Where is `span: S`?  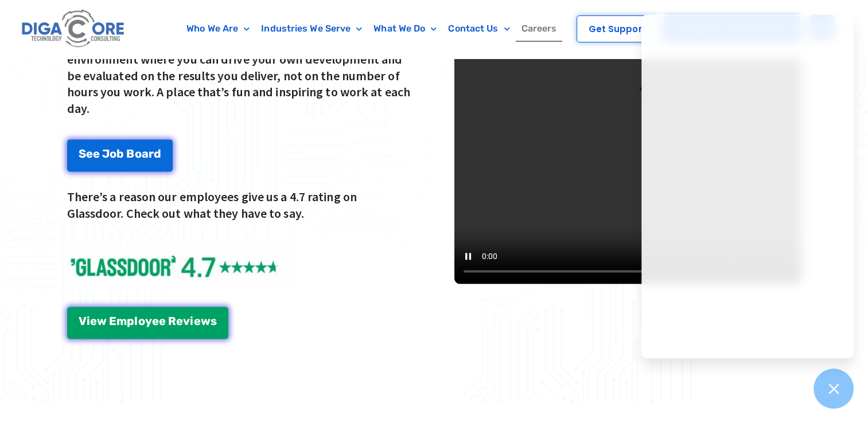
span: S is located at coordinates (82, 154).